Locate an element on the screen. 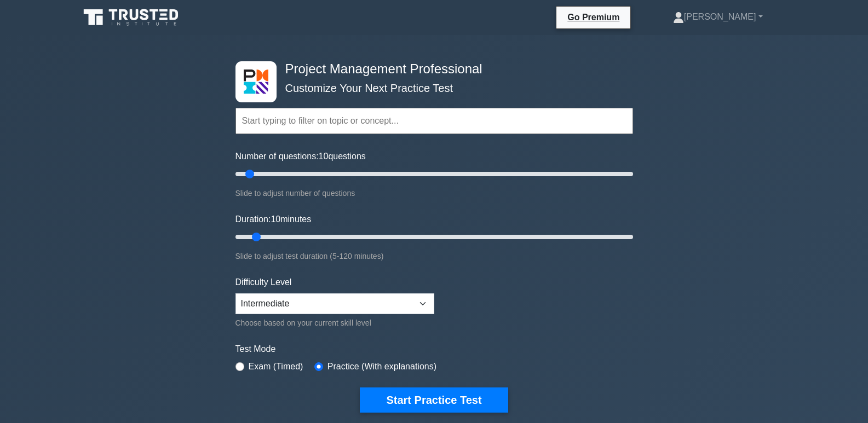 This screenshot has width=868, height=423. label: Duration: minutes is located at coordinates (273, 219).